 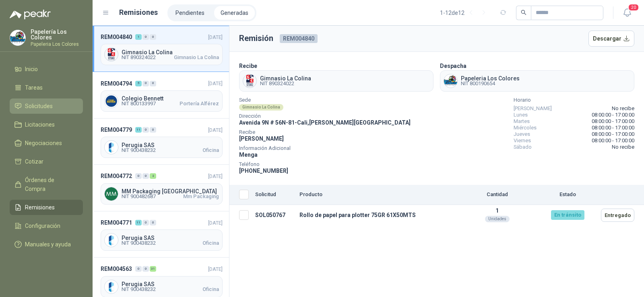 I want to click on span: Manuales y ayuda, so click(x=48, y=244).